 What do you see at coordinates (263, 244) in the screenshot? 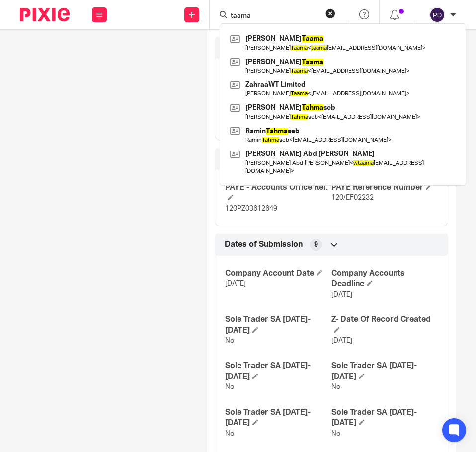
I see `span: Dates of Submission` at bounding box center [263, 244].